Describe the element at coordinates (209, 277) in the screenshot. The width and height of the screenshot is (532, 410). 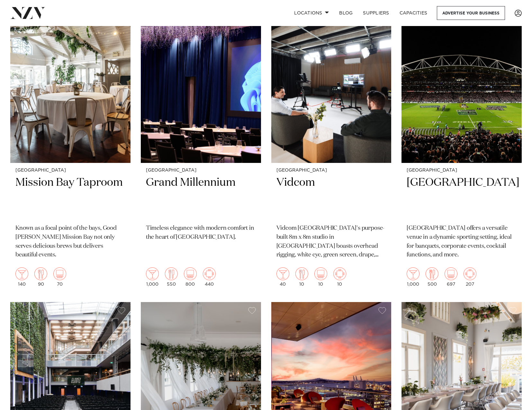
I see `div: 440` at that location.